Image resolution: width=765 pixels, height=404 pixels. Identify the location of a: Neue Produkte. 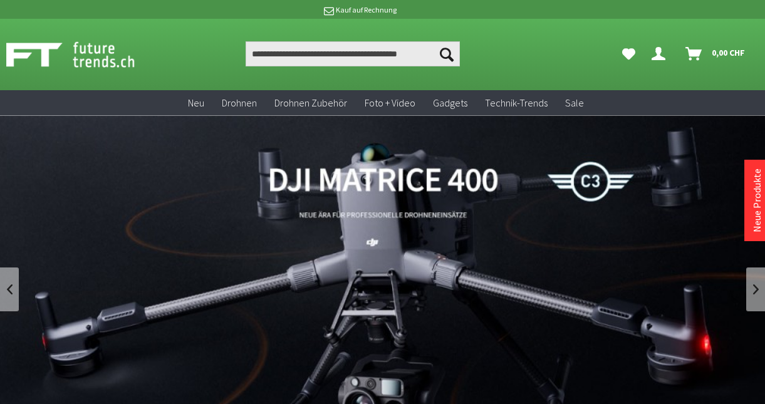
(757, 201).